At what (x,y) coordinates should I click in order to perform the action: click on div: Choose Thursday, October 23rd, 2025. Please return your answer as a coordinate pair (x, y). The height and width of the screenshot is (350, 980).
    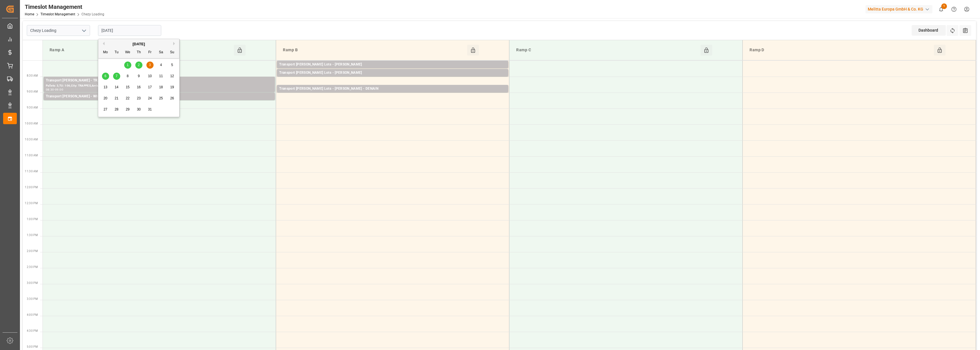
    Looking at the image, I should click on (139, 98).